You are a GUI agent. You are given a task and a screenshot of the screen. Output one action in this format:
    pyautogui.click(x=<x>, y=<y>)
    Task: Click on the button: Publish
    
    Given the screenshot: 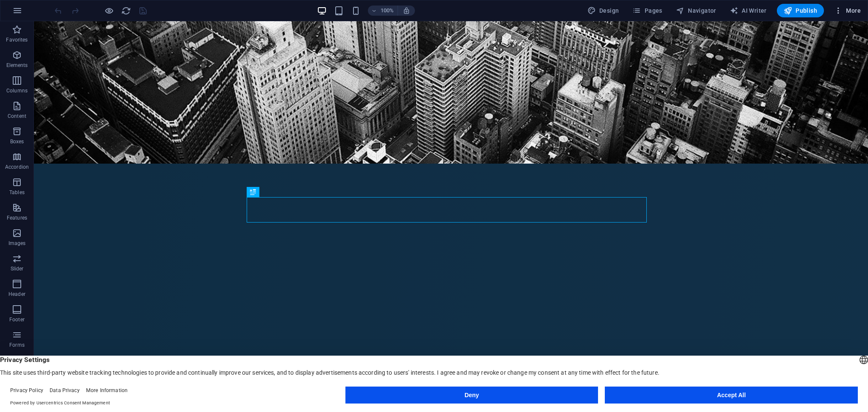 What is the action you would take?
    pyautogui.click(x=800, y=11)
    